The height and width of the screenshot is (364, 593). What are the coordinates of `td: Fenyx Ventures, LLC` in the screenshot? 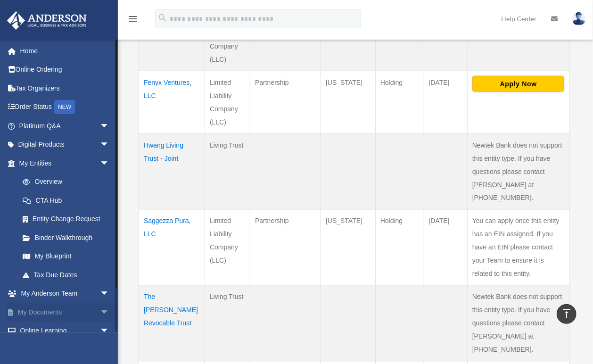 It's located at (172, 102).